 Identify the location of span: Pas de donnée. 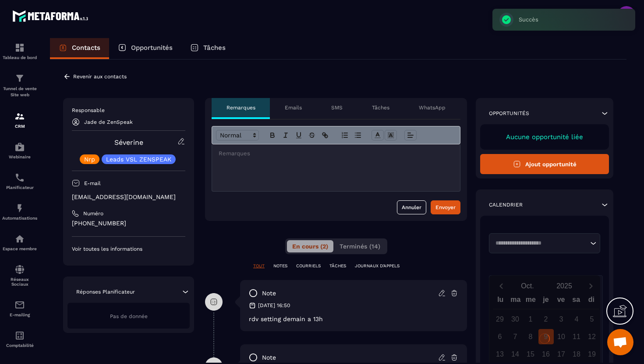
(129, 316).